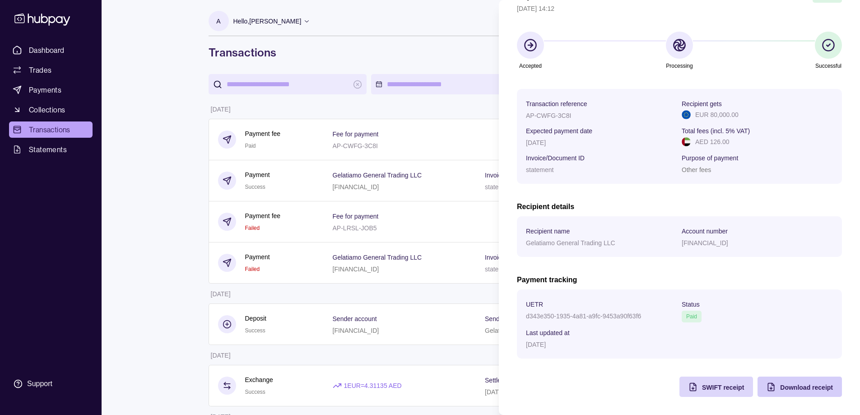 Image resolution: width=860 pixels, height=415 pixels. What do you see at coordinates (679, 280) in the screenshot?
I see `h2: Payment tracking` at bounding box center [679, 280].